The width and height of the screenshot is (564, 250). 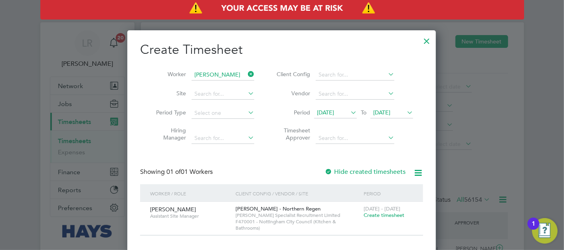 I want to click on h2: Create Timesheet, so click(x=281, y=50).